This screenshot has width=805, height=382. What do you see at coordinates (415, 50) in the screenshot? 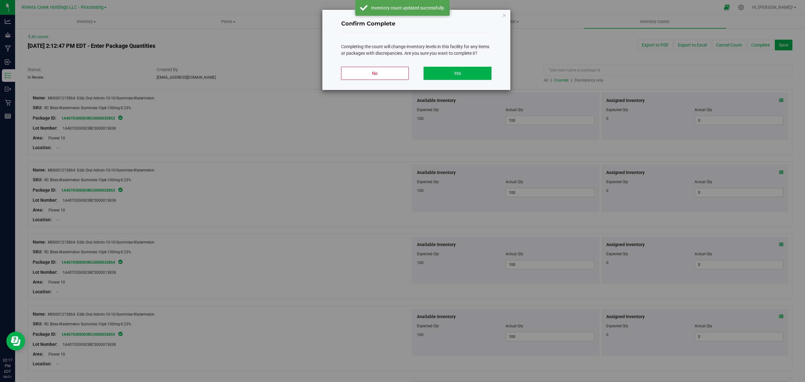
I see `span: Completing the count will change inventory levels in this facility for any items or packages with...` at bounding box center [415, 50].